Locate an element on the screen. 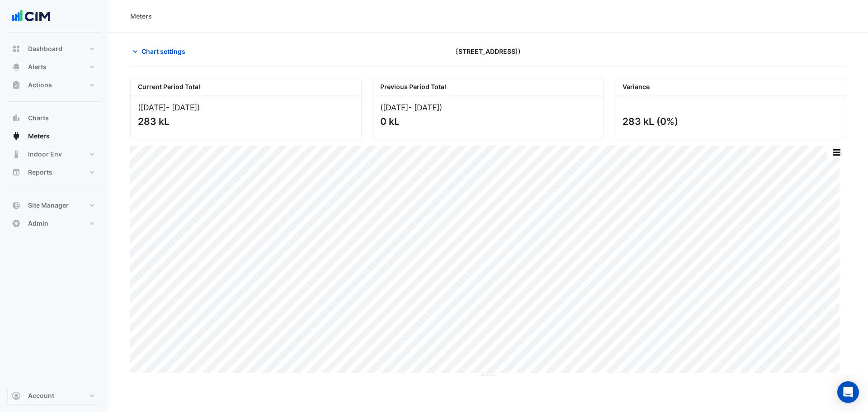 This screenshot has width=868, height=412. button: Admin is located at coordinates (54, 223).